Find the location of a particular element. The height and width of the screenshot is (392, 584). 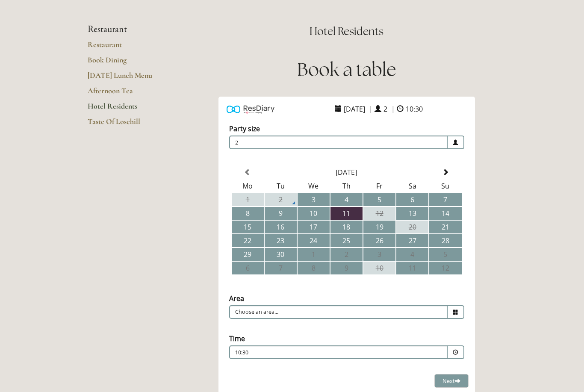

td: 24 is located at coordinates (314, 240).